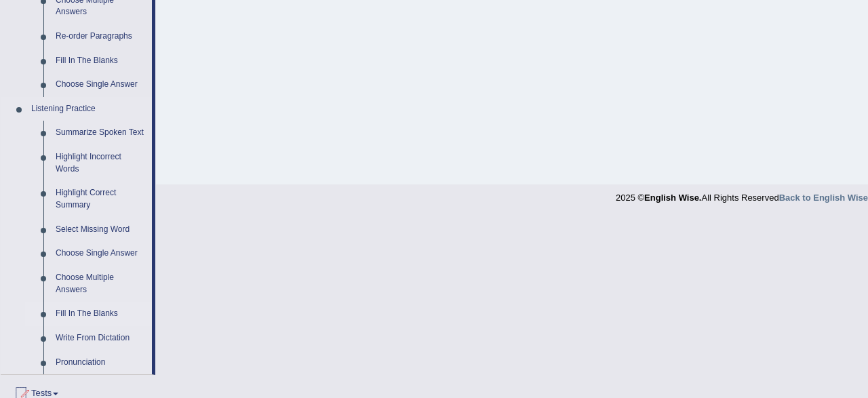 The width and height of the screenshot is (868, 398). I want to click on a: Re-order Paragraphs, so click(100, 37).